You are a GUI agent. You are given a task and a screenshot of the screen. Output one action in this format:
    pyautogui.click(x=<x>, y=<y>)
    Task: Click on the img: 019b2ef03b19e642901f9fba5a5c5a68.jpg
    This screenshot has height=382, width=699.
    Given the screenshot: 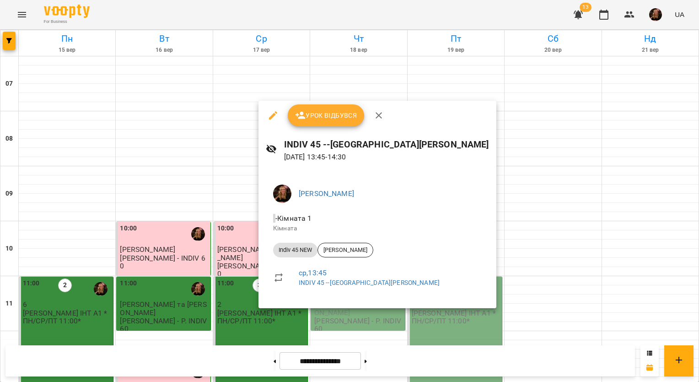 What is the action you would take?
    pyautogui.click(x=282, y=194)
    